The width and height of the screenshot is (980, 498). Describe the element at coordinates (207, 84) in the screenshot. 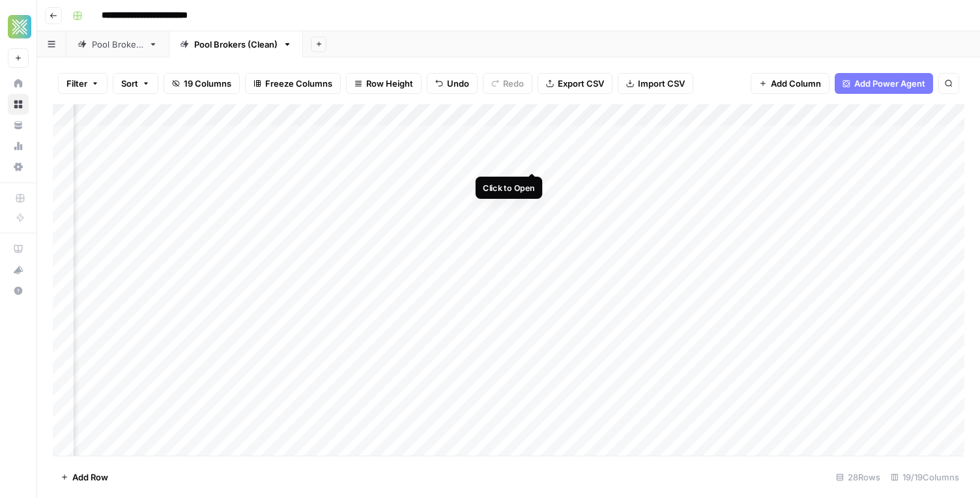

I see `span: 19 Columns` at that location.